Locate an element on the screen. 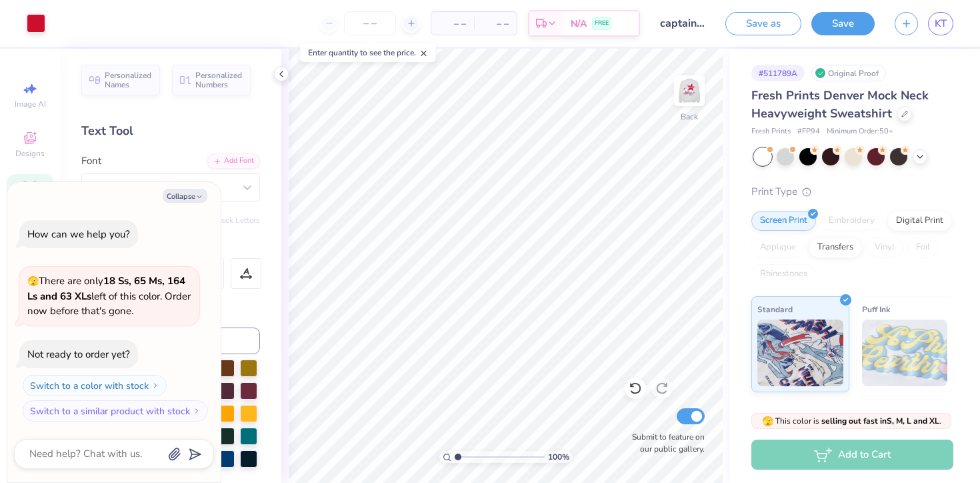  button: Switch to a similar product with stock is located at coordinates (115, 411).